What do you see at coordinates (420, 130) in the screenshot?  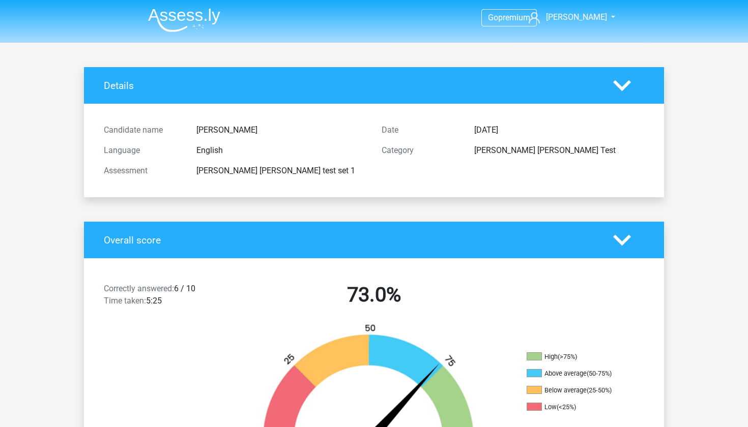 I see `div: Date` at bounding box center [420, 130].